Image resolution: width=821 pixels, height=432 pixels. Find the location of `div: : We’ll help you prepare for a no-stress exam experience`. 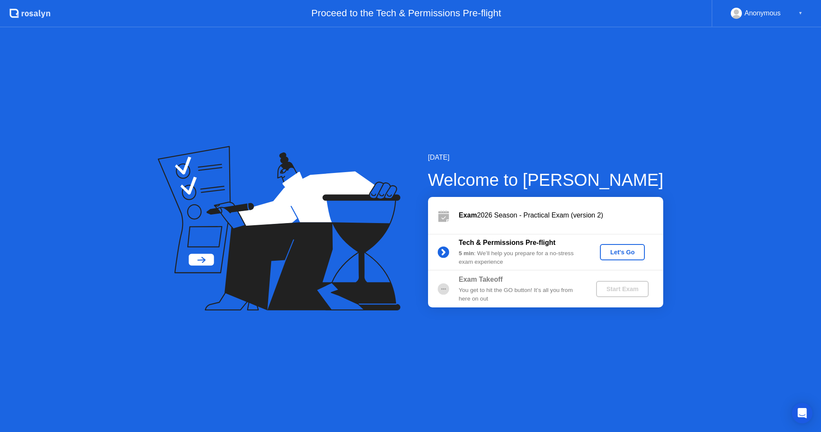

div: : We’ll help you prepare for a no-stress exam experience is located at coordinates (521, 258).